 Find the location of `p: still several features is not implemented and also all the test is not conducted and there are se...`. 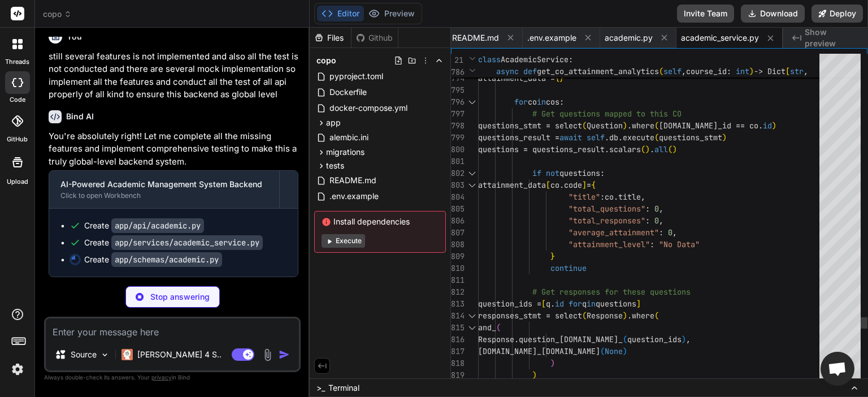

p: still several features is not implemented and also all the test is not conducted and there are se... is located at coordinates (174, 75).